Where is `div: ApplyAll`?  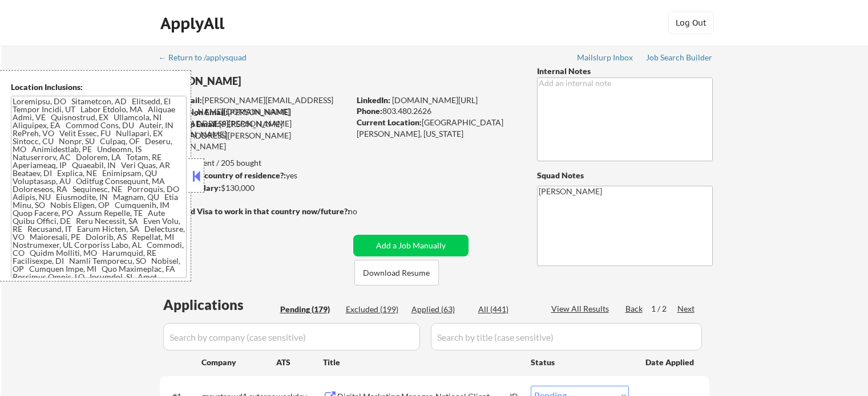 div: ApplyAll is located at coordinates (194, 23).